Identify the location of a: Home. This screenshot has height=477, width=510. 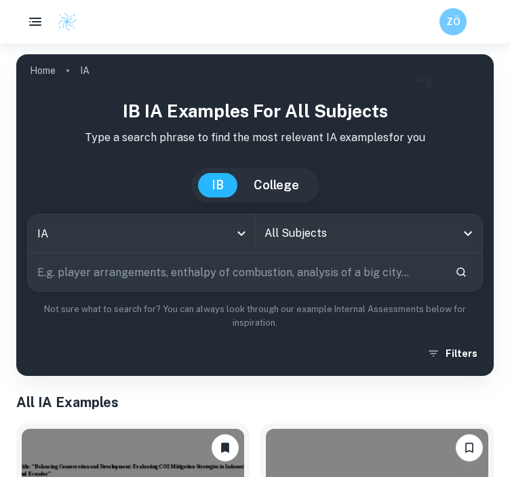
(43, 71).